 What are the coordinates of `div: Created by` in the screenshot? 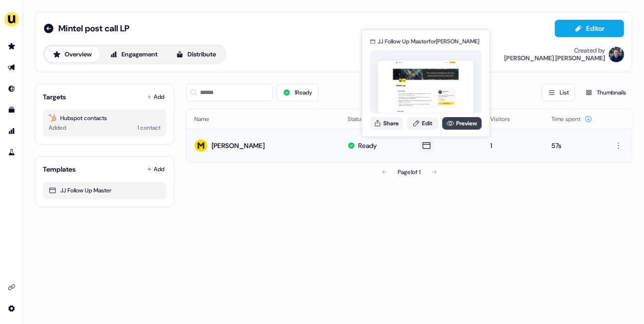 It's located at (590, 51).